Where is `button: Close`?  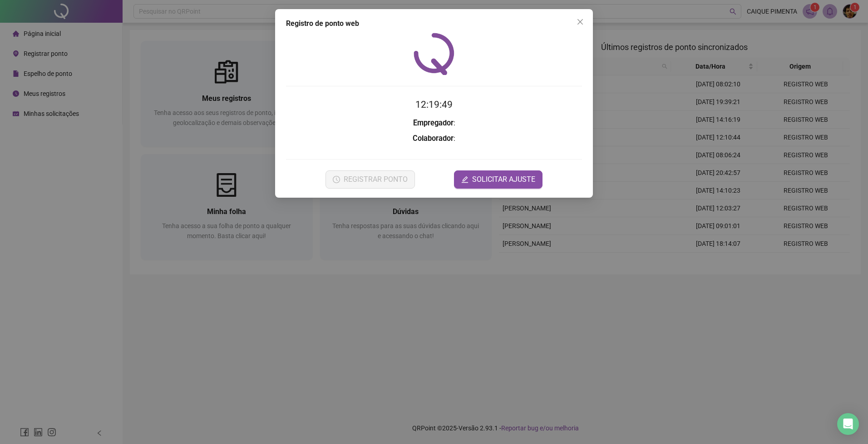
button: Close is located at coordinates (580, 22).